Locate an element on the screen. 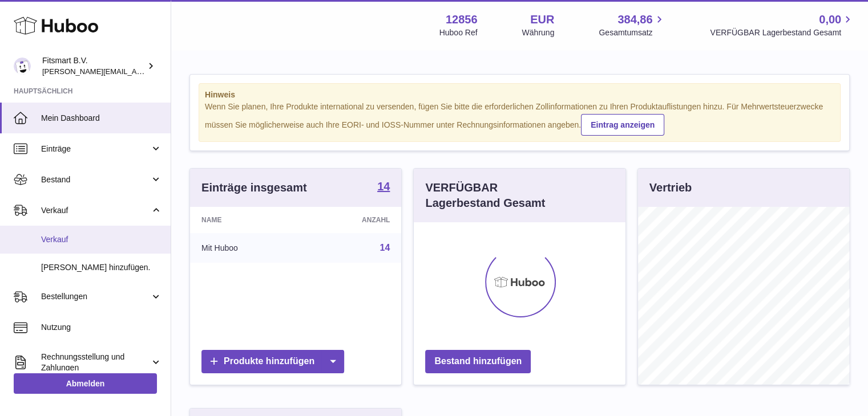 Image resolution: width=868 pixels, height=416 pixels. span: Mein Dashboard is located at coordinates (102, 118).